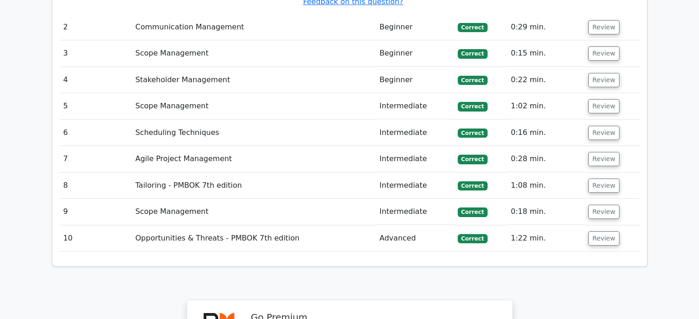 The image size is (699, 319). What do you see at coordinates (96, 159) in the screenshot?
I see `td: 7` at bounding box center [96, 159].